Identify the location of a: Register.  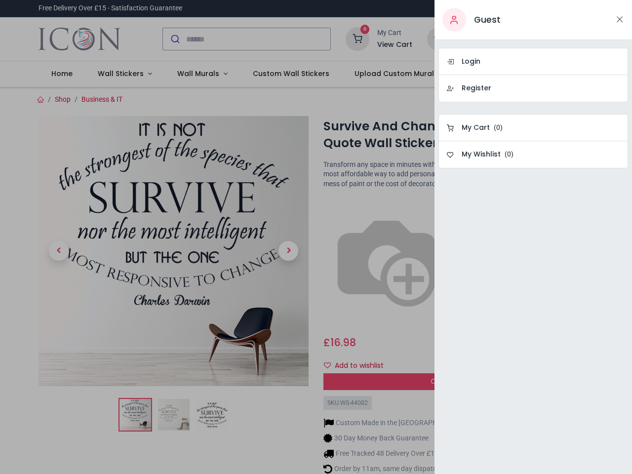
(533, 88).